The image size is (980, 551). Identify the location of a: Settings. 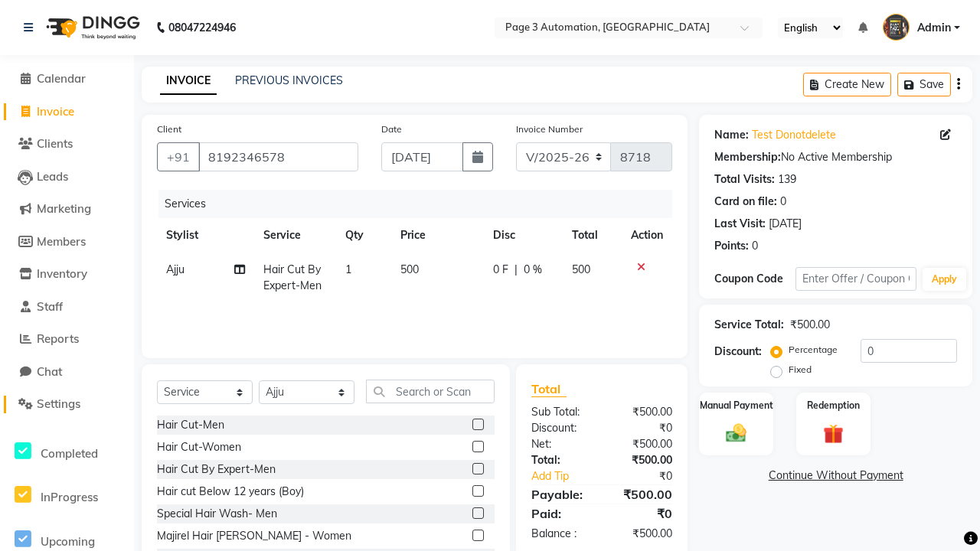
(66, 404).